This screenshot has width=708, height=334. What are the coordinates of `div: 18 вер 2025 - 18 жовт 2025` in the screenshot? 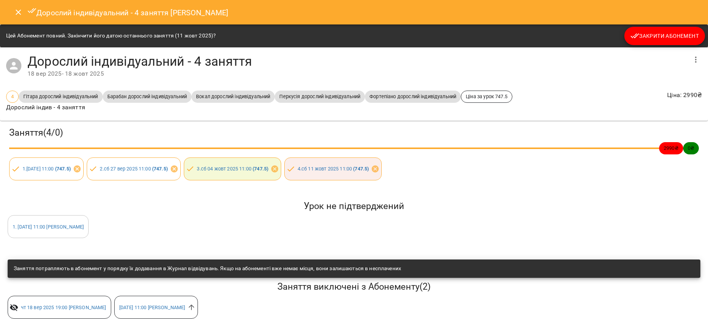 It's located at (357, 74).